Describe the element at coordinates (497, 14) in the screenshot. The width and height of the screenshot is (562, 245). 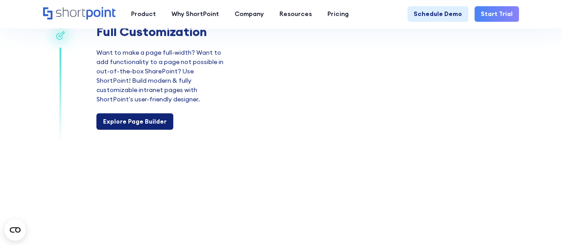
I see `a: Start Trial` at that location.